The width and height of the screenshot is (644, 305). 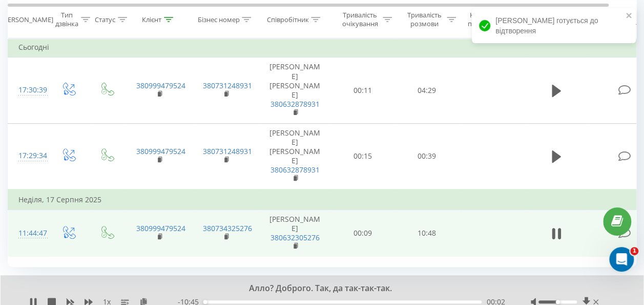 What do you see at coordinates (629, 16) in the screenshot?
I see `button: close` at bounding box center [629, 16].